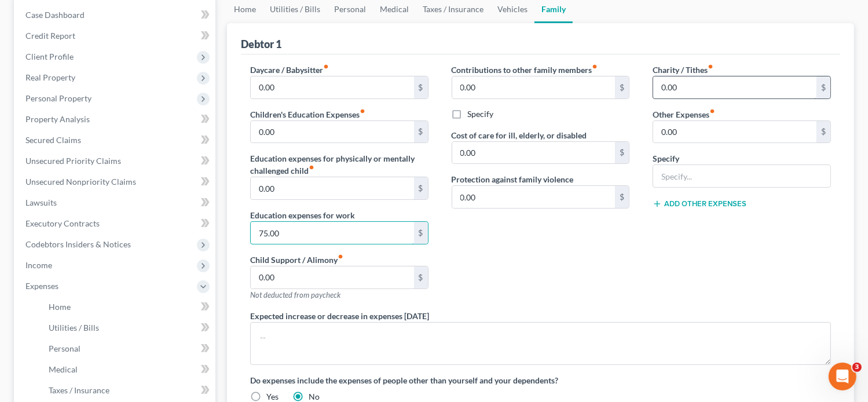 Image resolution: width=868 pixels, height=402 pixels. I want to click on span: Taxes / Insurance, so click(79, 390).